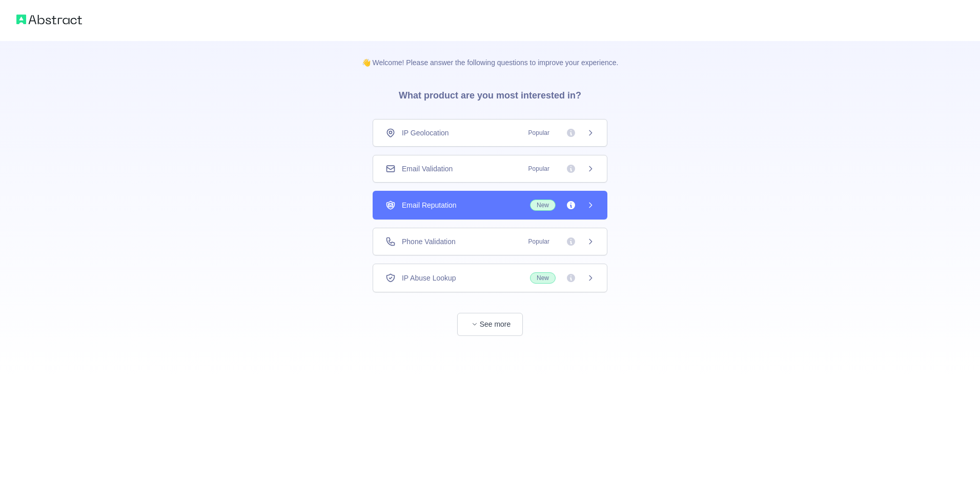 The height and width of the screenshot is (478, 980). What do you see at coordinates (490, 93) in the screenshot?
I see `h3: What product are you most interested in?` at bounding box center [490, 93].